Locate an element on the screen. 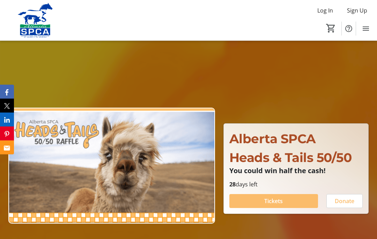 The height and width of the screenshot is (239, 377). span: Donate is located at coordinates (344, 201).